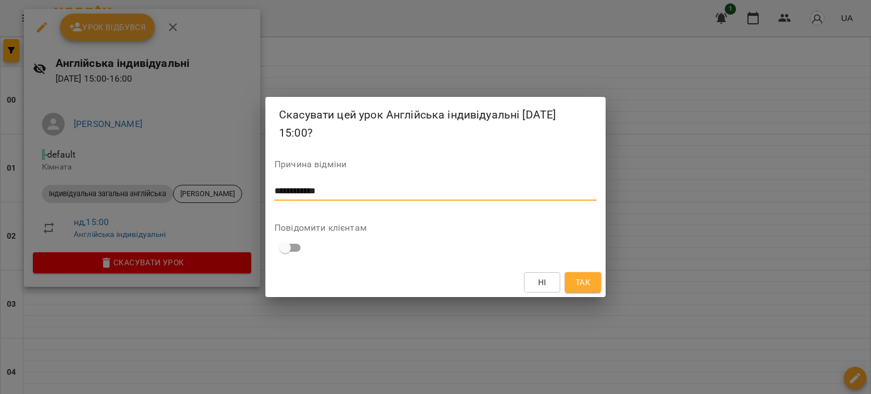  Describe the element at coordinates (542, 282) in the screenshot. I see `button: Ні` at that location.